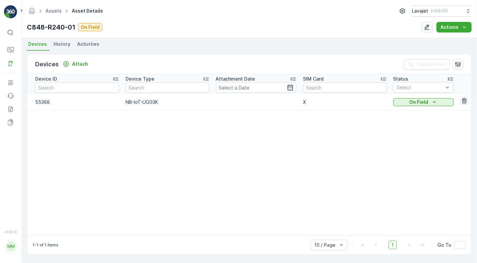  I want to click on p: 1-1 of 1 items, so click(45, 245).